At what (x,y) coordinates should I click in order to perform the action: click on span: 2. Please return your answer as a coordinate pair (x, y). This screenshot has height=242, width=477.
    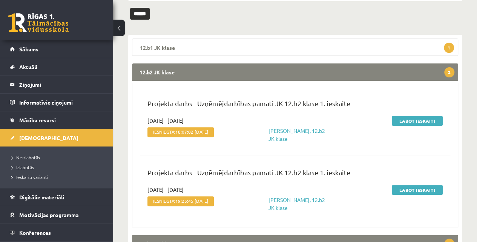
    Looking at the image, I should click on (449, 72).